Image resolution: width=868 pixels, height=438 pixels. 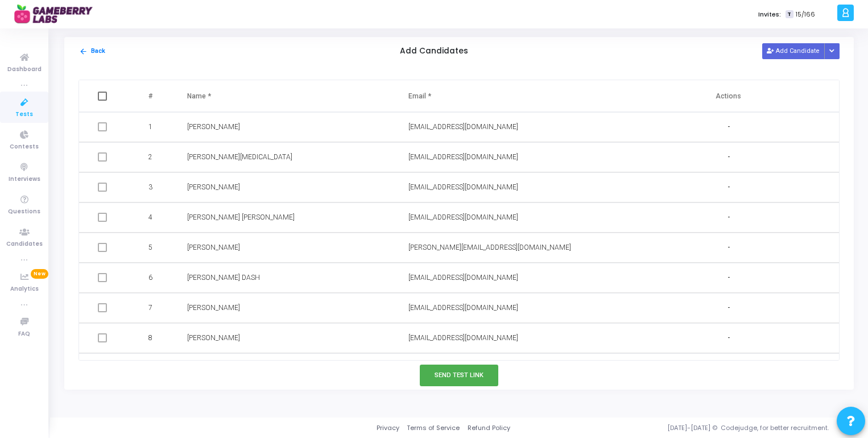 What do you see at coordinates (806, 14) in the screenshot?
I see `span: 15/166` at bounding box center [806, 14].